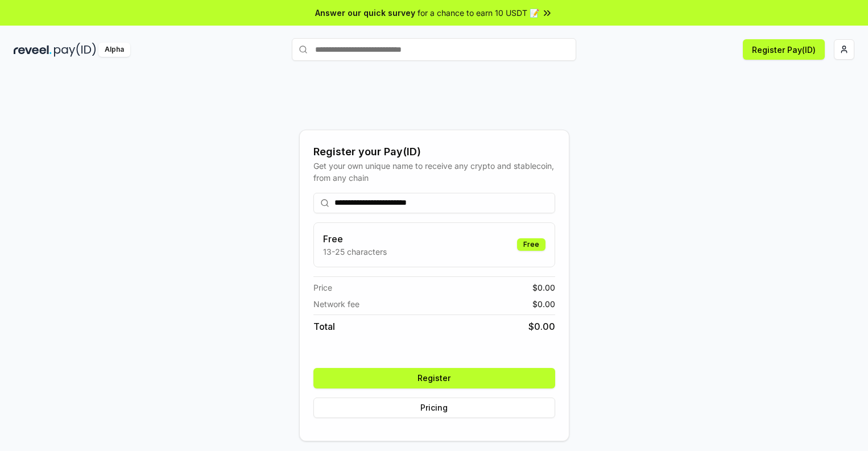  I want to click on h3: Free, so click(355, 239).